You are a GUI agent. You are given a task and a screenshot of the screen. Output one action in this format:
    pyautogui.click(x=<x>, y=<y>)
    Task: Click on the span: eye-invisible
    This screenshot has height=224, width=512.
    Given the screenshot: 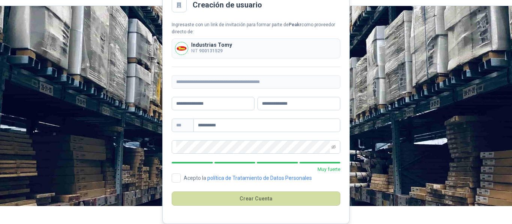 What is the action you would take?
    pyautogui.click(x=334, y=147)
    